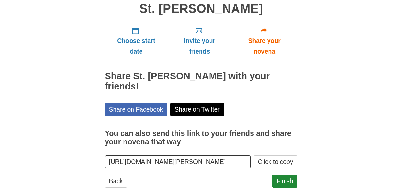 The width and height of the screenshot is (402, 196). Describe the element at coordinates (199, 41) in the screenshot. I see `a: Invite your friends` at that location.